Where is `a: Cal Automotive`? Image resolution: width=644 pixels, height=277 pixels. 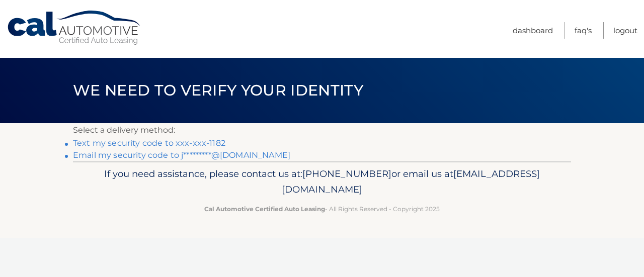 a: Cal Automotive is located at coordinates (74, 28).